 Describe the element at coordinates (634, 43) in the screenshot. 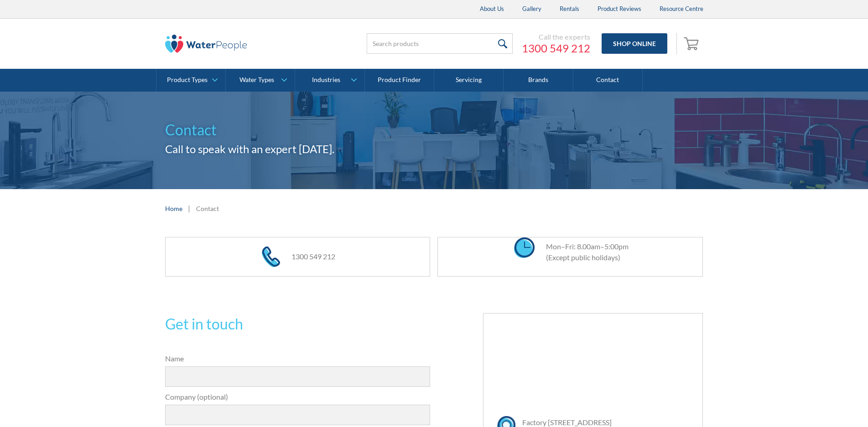

I see `a: Shop Online` at that location.